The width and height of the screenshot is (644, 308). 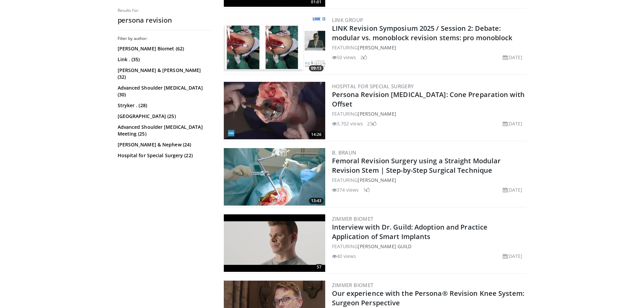 I want to click on img: c951bdf5-abfe-4c00-a045-73b5070dd0f6.300x170_q85_crop-smart_upscale.jpg, so click(x=274, y=243).